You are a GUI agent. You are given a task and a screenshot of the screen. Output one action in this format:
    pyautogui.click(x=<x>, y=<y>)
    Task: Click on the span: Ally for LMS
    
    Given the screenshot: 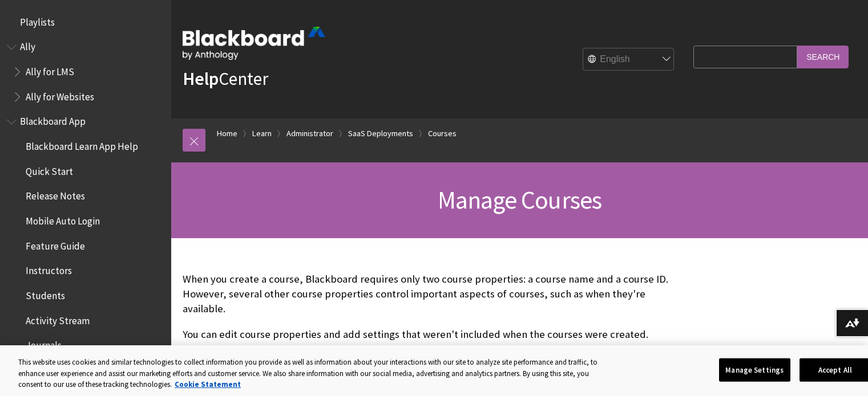 What is the action you would take?
    pyautogui.click(x=49, y=70)
    